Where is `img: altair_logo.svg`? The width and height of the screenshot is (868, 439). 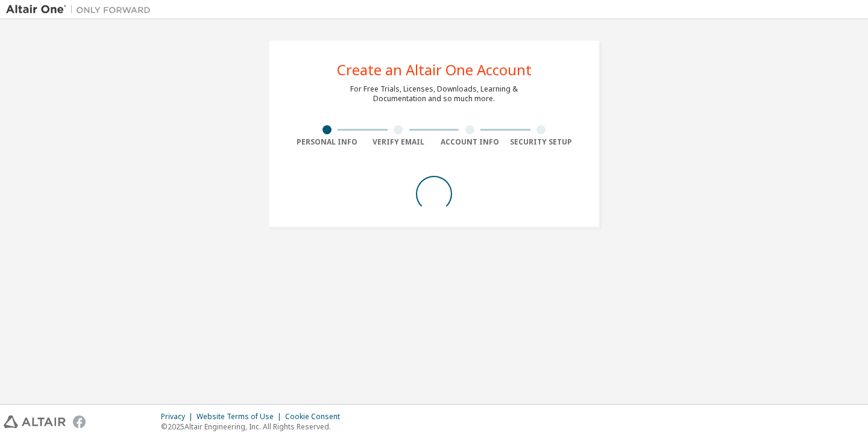
img: altair_logo.svg is located at coordinates (35, 422).